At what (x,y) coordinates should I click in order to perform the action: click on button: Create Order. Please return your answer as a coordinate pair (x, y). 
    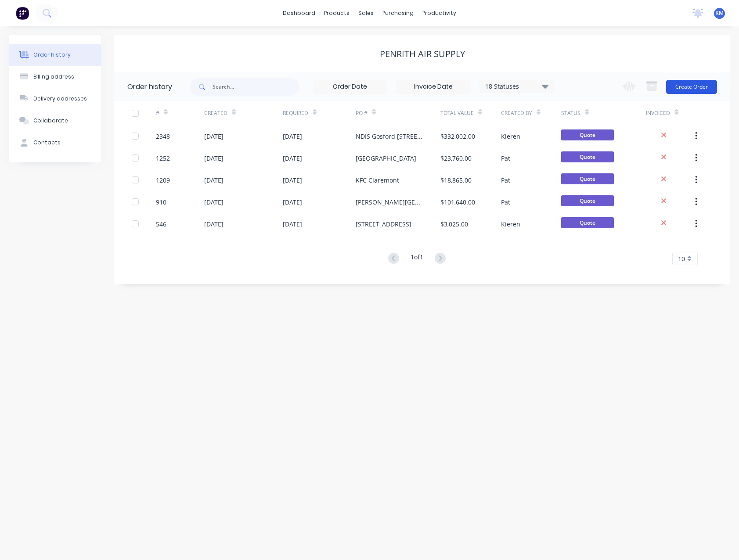
    Looking at the image, I should click on (692, 87).